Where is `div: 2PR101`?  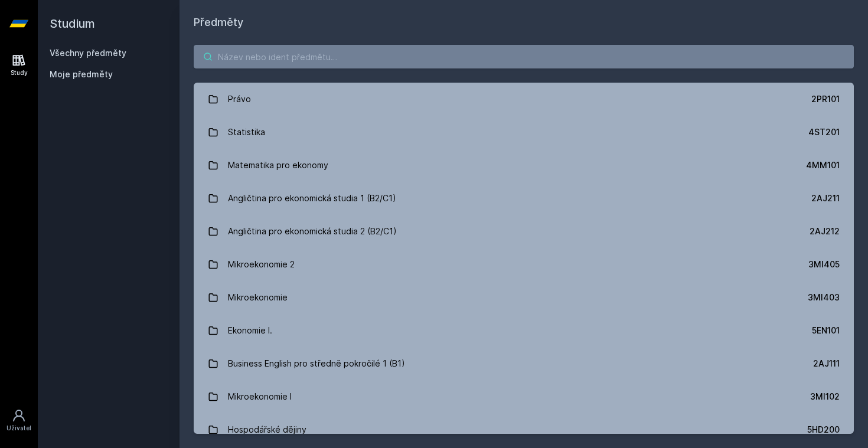 div: 2PR101 is located at coordinates (825, 99).